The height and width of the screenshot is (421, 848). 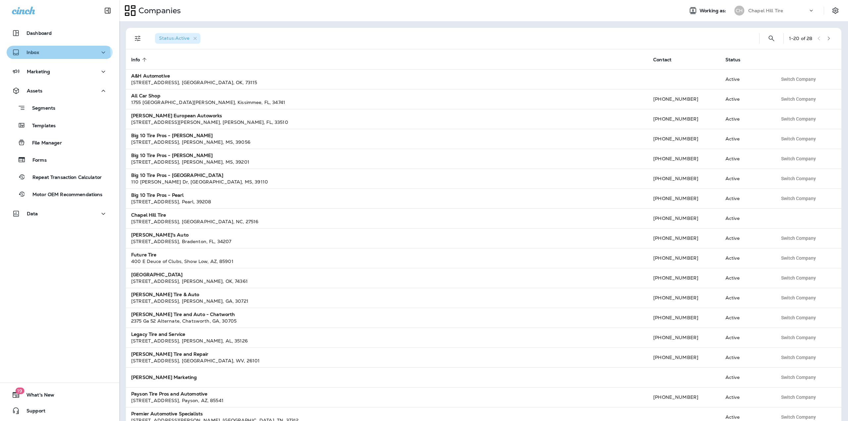 What do you see at coordinates (39, 33) in the screenshot?
I see `p: Dashboard` at bounding box center [39, 33].